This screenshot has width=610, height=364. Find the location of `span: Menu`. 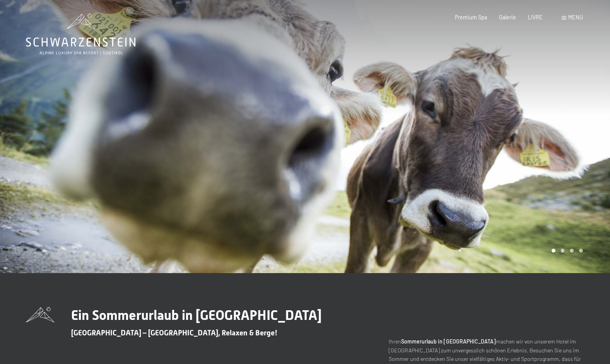

span: Menu is located at coordinates (576, 17).